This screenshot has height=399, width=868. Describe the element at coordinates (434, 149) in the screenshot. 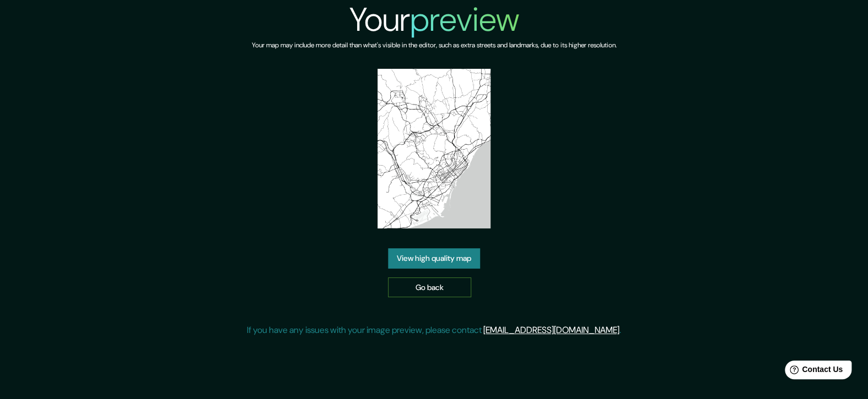

I see `img: created-map-preview` at that location.